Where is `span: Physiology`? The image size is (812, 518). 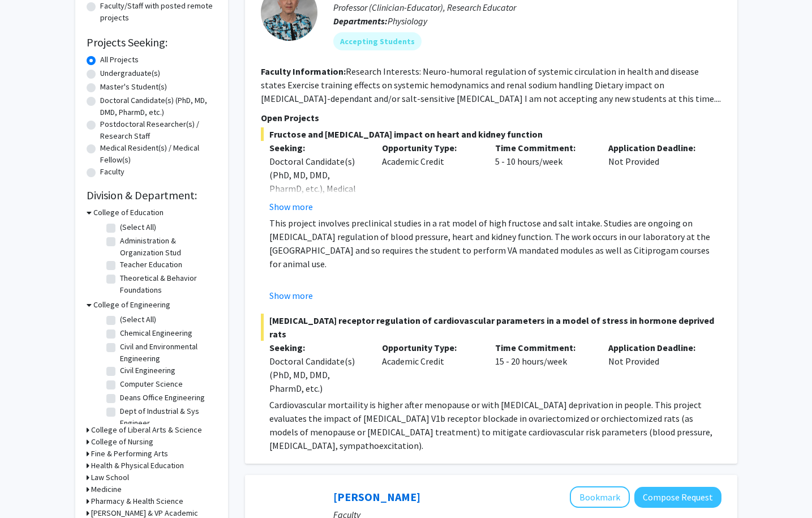
span: Physiology is located at coordinates (408, 21).